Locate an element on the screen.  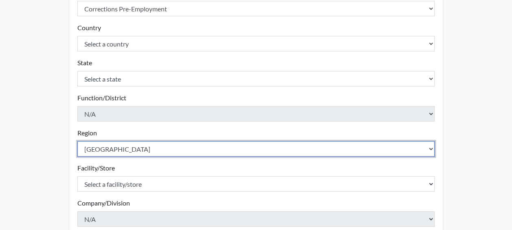
label: Country is located at coordinates (89, 28).